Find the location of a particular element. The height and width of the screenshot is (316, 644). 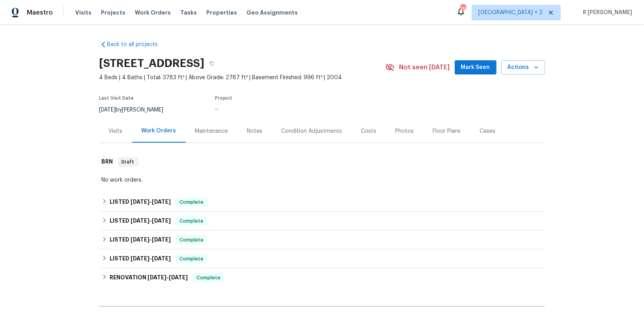

span: Maestro is located at coordinates (40, 12).